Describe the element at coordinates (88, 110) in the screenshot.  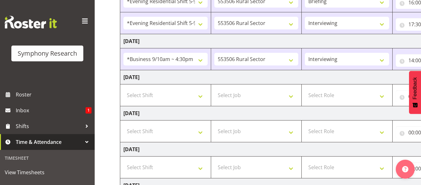
I see `span: 1` at that location.